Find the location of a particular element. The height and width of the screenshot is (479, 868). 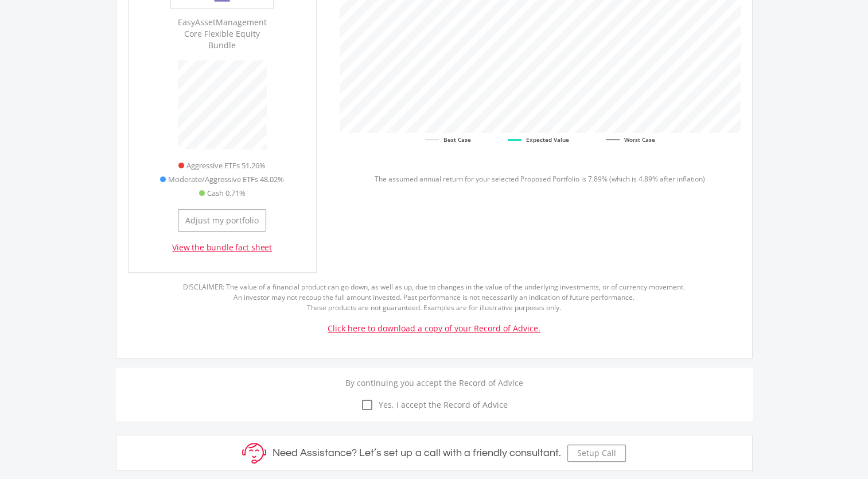

a: Click here to download a copy of your Record of Advice. is located at coordinates (434, 328).